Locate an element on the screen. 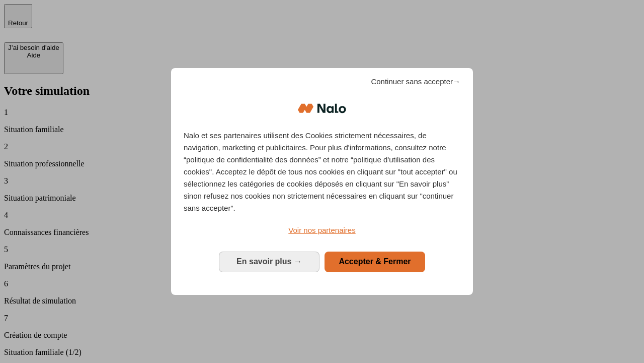 This screenshot has height=363, width=644. span: En savoir plus → is located at coordinates (269, 261).